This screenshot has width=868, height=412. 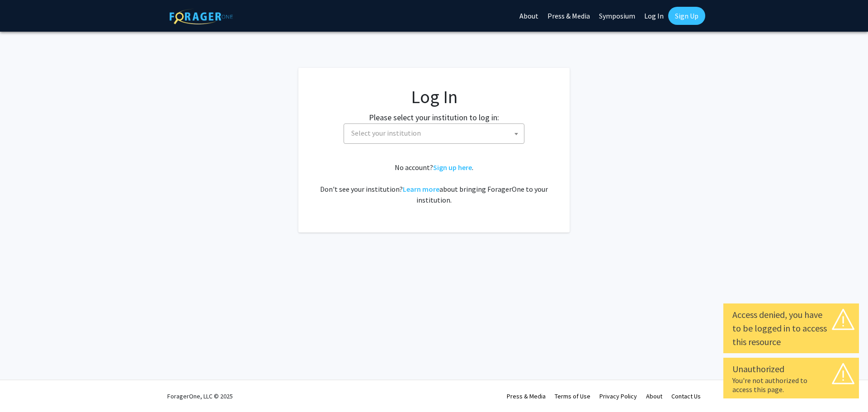 What do you see at coordinates (686, 397) in the screenshot?
I see `a: Contact Us` at bounding box center [686, 397].